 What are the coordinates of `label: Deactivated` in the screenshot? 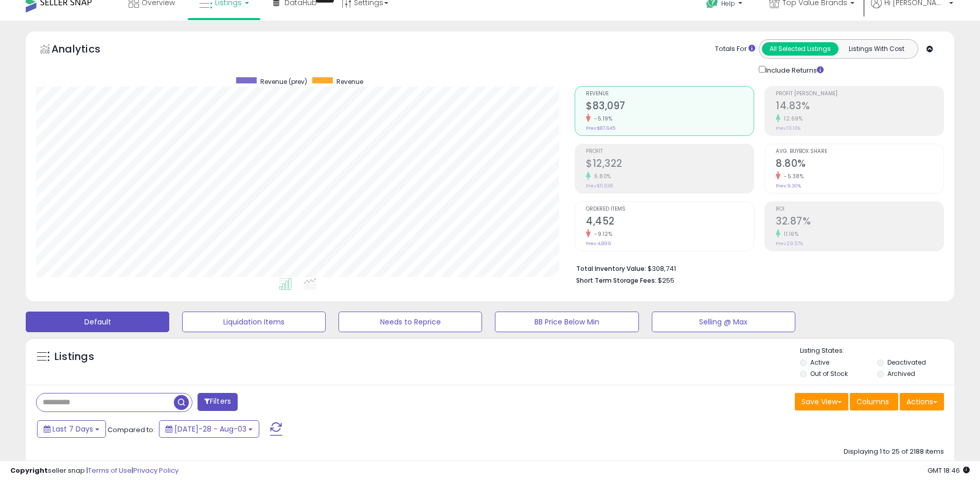 It's located at (906, 362).